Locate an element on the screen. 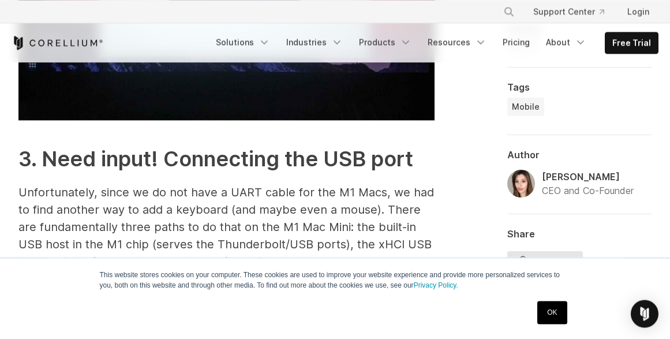 The width and height of the screenshot is (670, 339). img: Amanda Gorton is located at coordinates (521, 184).